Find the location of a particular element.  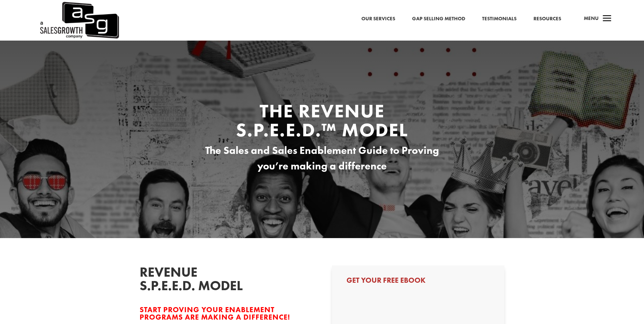

a: Testimonials is located at coordinates (499, 19).